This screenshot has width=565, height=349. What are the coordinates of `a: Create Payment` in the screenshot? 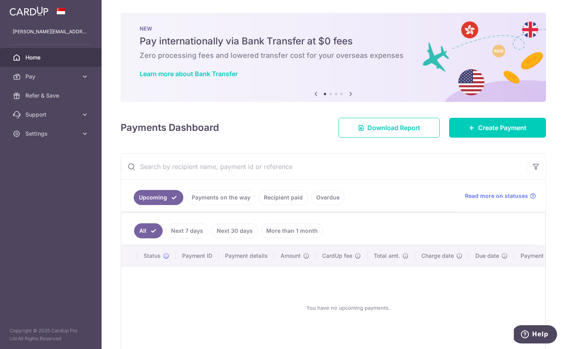 It's located at (498, 128).